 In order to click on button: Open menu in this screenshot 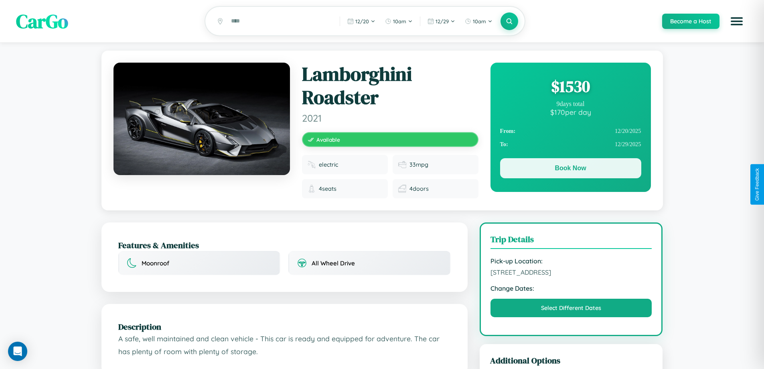, I will do `click(737, 21)`.